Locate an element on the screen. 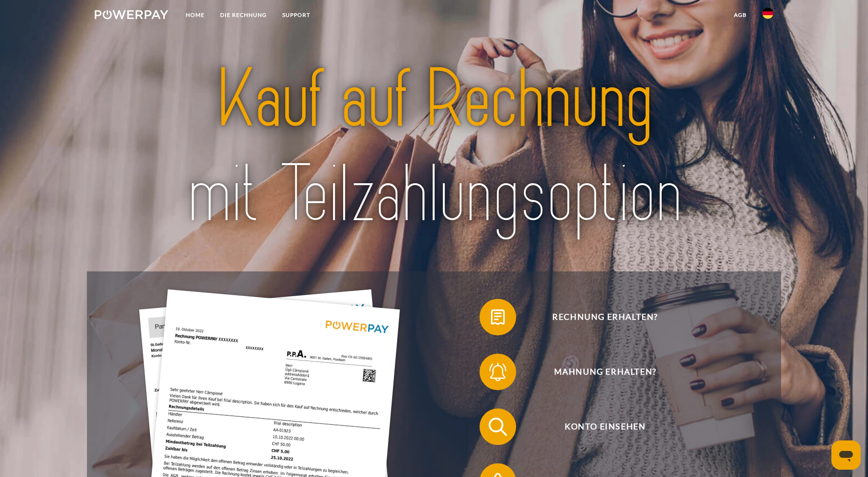 Image resolution: width=868 pixels, height=477 pixels. img: logo-powerpay-white.svg is located at coordinates (131, 14).